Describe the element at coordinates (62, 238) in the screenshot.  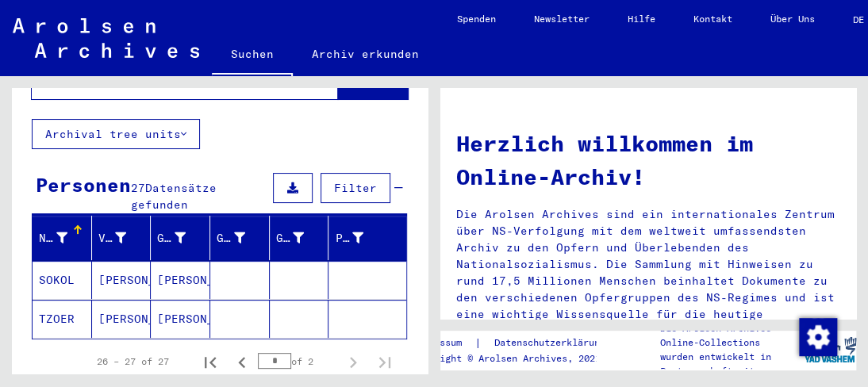
I see `mat-header-cell: Nachname` at that location.